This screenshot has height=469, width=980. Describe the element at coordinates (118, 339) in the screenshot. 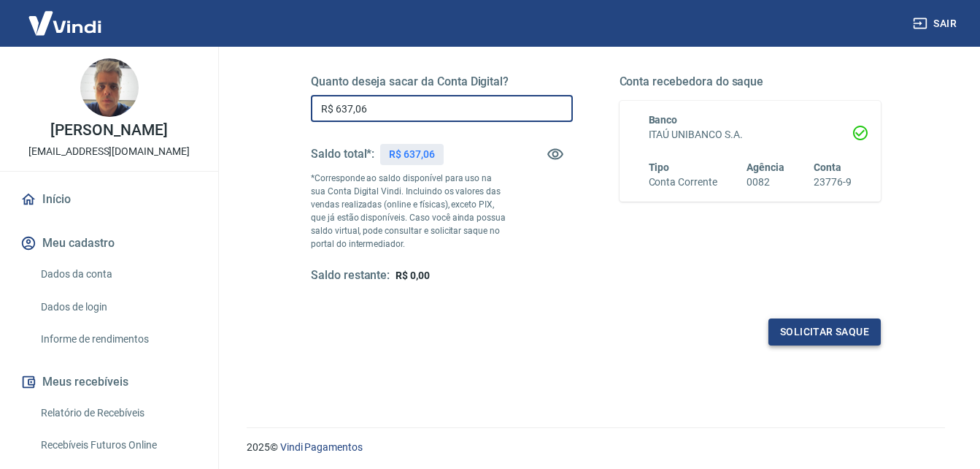

I see `a: Informe de rendimentos` at that location.